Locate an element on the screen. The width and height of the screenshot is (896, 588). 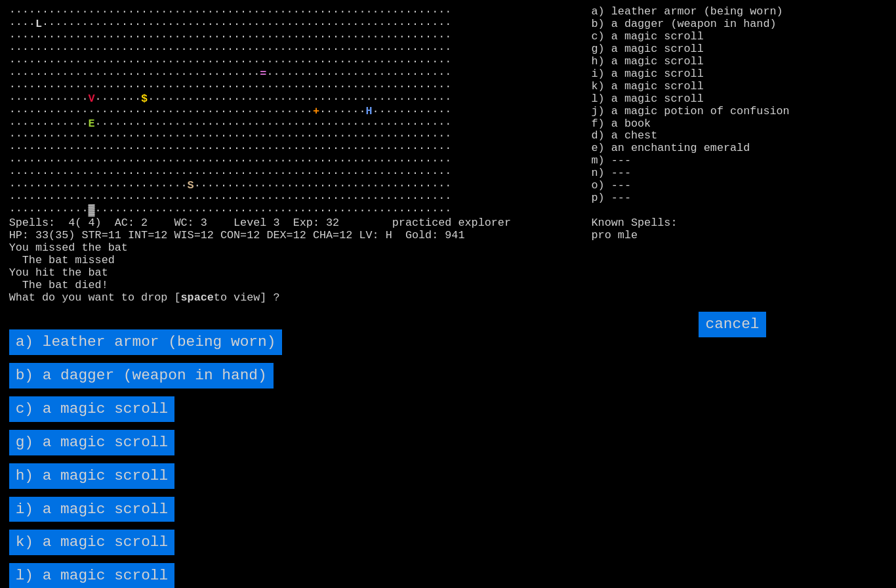
font: S is located at coordinates (191, 185).